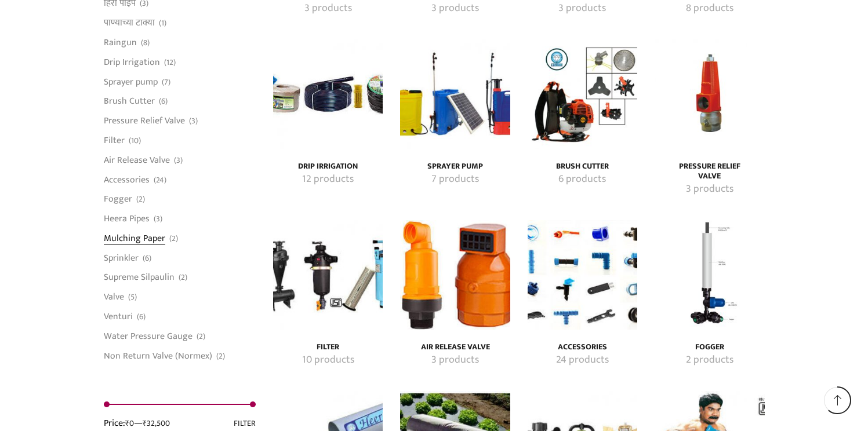 The image size is (868, 431). I want to click on mark: 8 products, so click(709, 9).